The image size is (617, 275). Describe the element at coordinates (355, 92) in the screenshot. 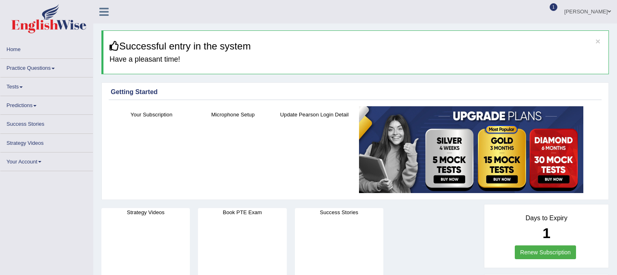

I see `div: Getting Started` at that location.